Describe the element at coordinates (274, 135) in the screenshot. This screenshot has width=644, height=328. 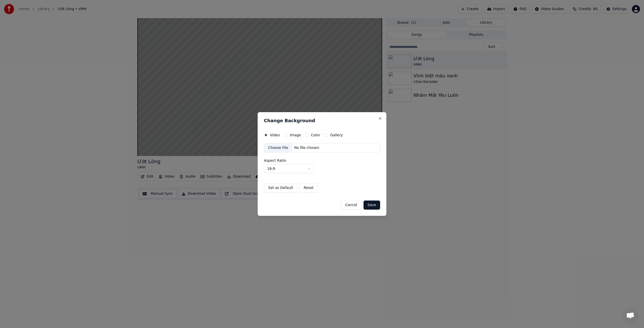
I see `label: Video` at that location.